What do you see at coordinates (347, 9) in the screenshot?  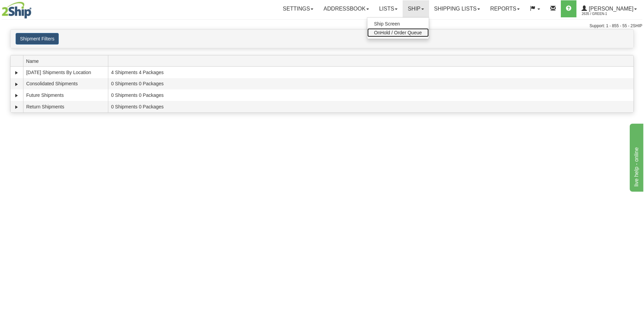 I see `a: Addressbook` at bounding box center [347, 9].